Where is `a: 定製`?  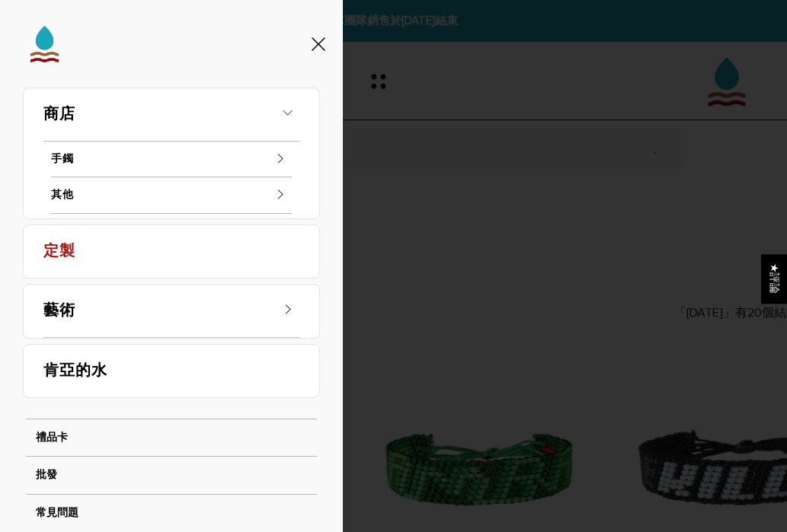
a: 定製 is located at coordinates (171, 252).